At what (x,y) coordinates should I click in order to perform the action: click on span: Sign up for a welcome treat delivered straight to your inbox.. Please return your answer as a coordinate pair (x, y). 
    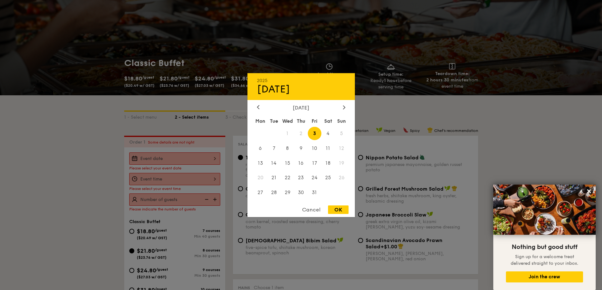
    Looking at the image, I should click on (544, 260).